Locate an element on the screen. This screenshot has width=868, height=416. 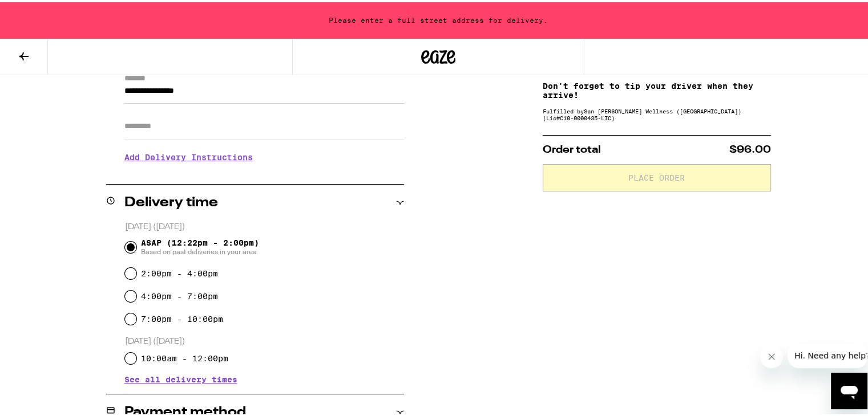
span: Order total is located at coordinates (572, 148).